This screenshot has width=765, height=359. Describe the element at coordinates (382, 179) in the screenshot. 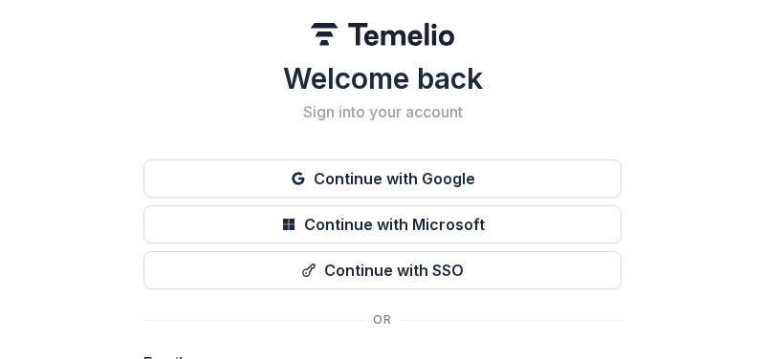

I see `button: Continue with Google` at that location.